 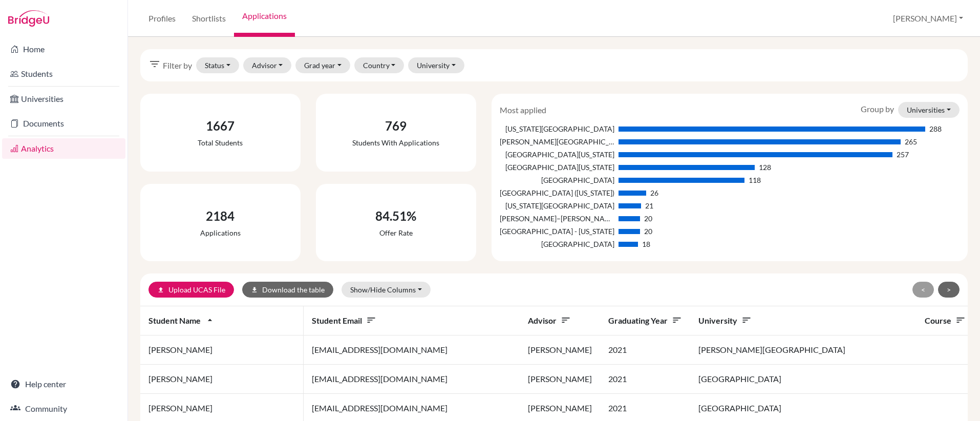 What do you see at coordinates (645, 320) in the screenshot?
I see `span: Graduating year` at bounding box center [645, 320].